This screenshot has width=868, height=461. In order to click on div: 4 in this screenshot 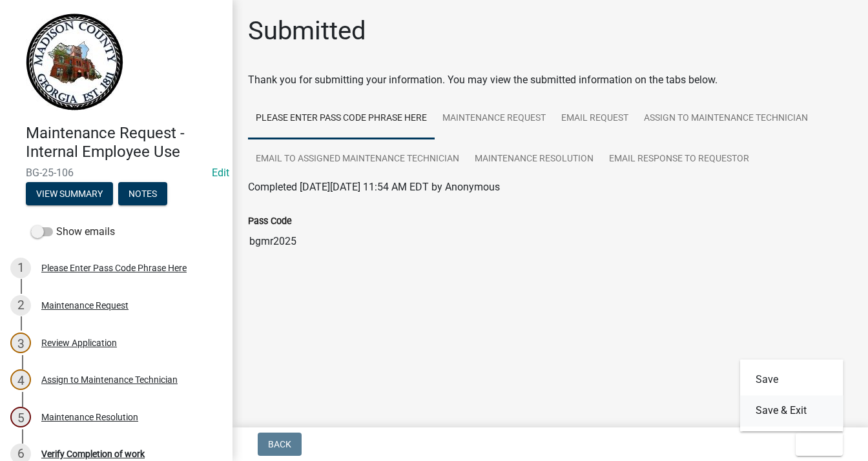, I will do `click(21, 379)`.